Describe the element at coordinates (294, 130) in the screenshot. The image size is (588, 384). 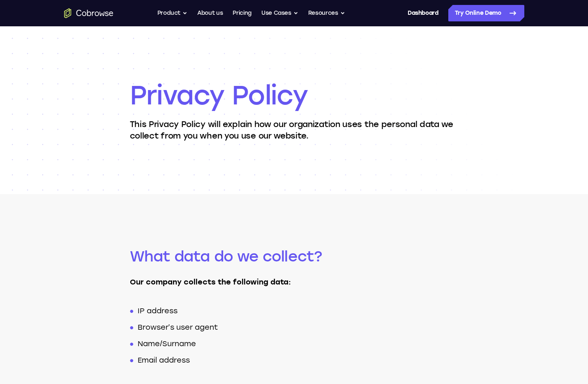
I see `p: This Privacy Policy will explain how our organization uses the personal data we collect from you ...` at that location.